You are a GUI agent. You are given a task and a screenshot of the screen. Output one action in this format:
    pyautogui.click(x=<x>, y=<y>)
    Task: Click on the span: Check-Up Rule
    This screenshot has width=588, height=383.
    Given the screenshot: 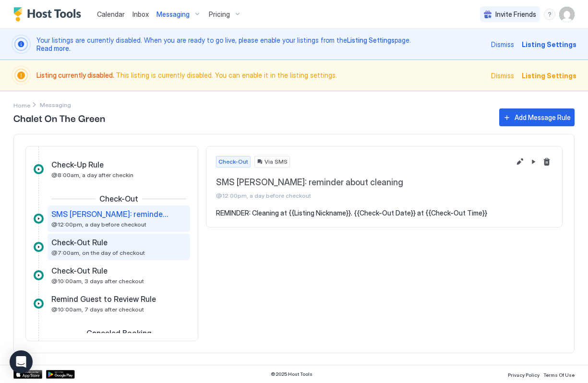 What is the action you would take?
    pyautogui.click(x=77, y=165)
    